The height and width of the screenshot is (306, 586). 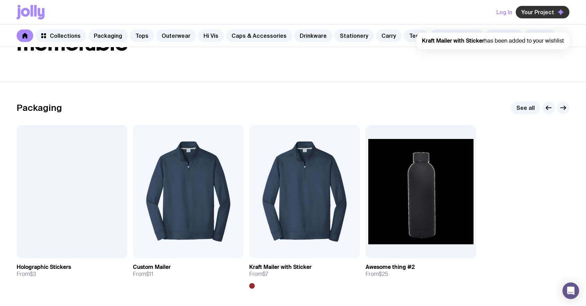 What do you see at coordinates (538, 12) in the screenshot?
I see `span: Your Project` at bounding box center [538, 12].